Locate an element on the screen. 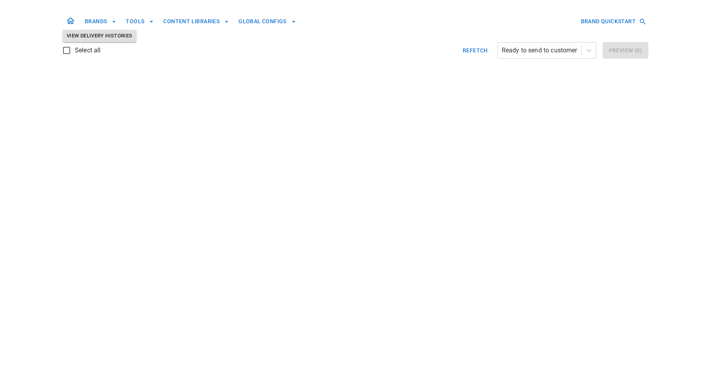 The height and width of the screenshot is (380, 711). button: GLOBAL CONFIGS is located at coordinates (267, 21).